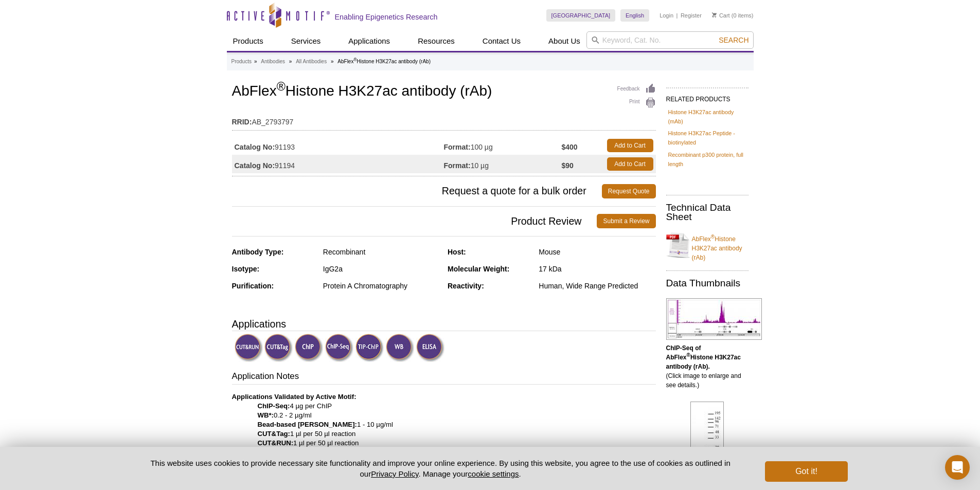 This screenshot has width=980, height=490. I want to click on a: AbFlex®Histone H3K27ac antibody (rAb), so click(708, 245).